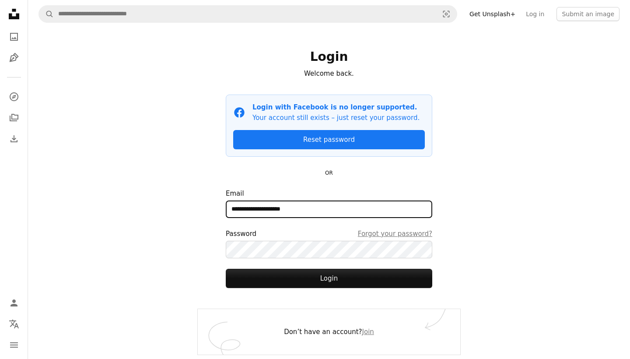 Image resolution: width=630 pixels, height=359 pixels. I want to click on small: OR, so click(329, 173).